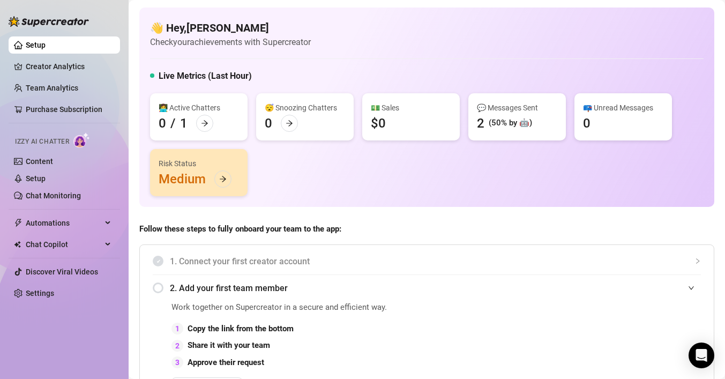 The image size is (725, 379). What do you see at coordinates (411, 108) in the screenshot?
I see `div: 💵 Sales` at bounding box center [411, 108].